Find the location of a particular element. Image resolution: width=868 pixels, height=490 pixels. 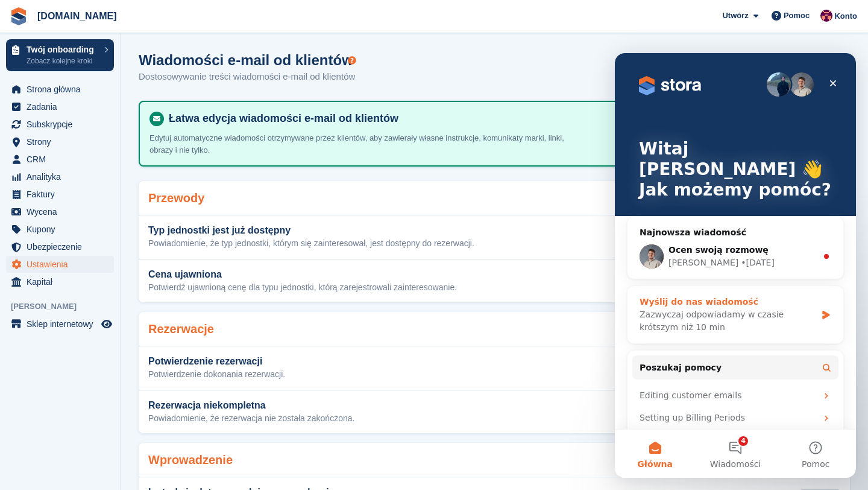

span: Faktury is located at coordinates (63, 194).